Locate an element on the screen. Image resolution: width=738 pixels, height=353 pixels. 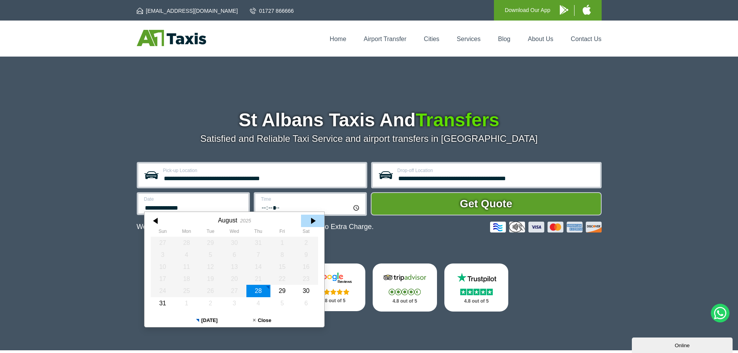
div: 27 July 2025 is located at coordinates (163, 242).